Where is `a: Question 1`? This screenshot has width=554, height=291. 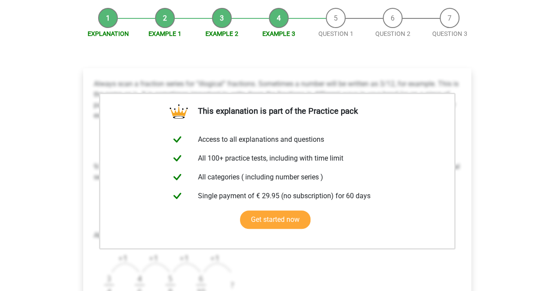
a: Question 1 is located at coordinates (336, 34).